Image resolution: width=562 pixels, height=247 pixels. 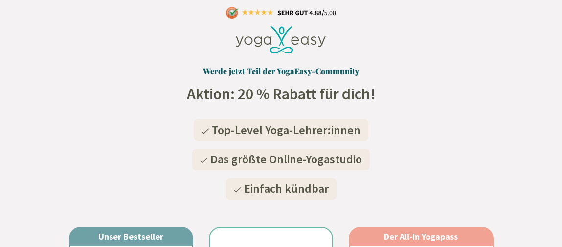 I want to click on span: Das größte Online-Yogastudio, so click(x=286, y=159).